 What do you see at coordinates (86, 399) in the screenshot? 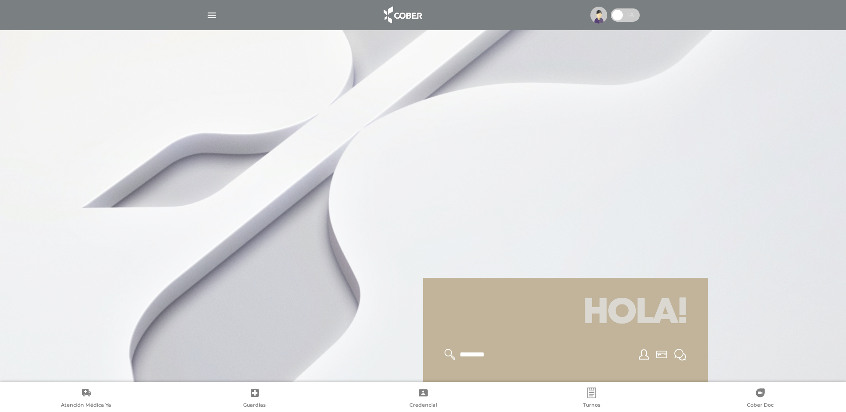
I see `a: Atención Médica Ya` at bounding box center [86, 399].